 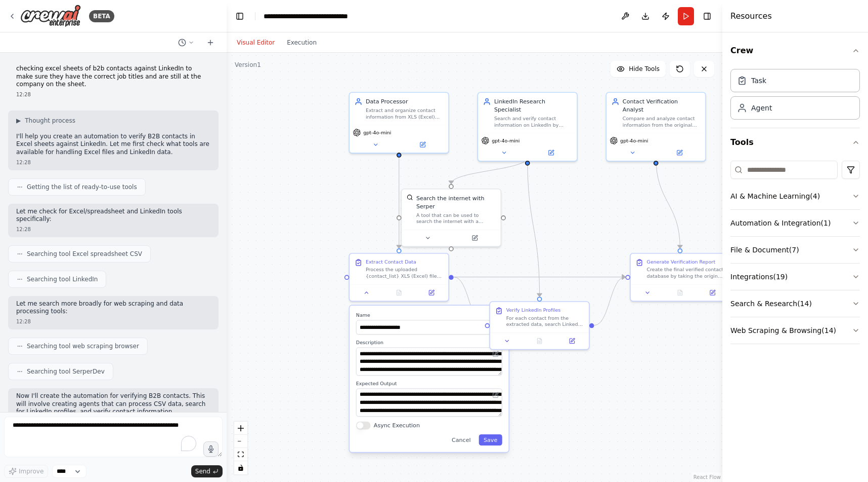 What do you see at coordinates (451, 217) in the screenshot?
I see `div: SerperDevToolSearch the internet with SerperA tool that can be used to search the internet with a...` at bounding box center [451, 217].